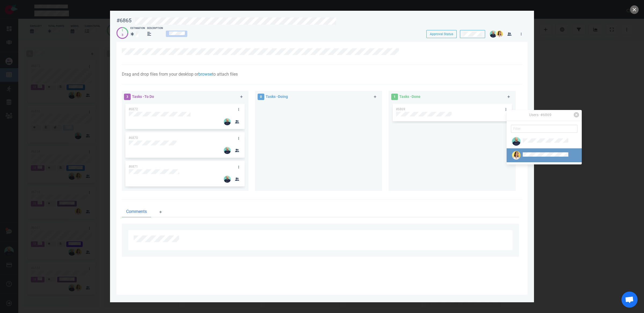  What do you see at coordinates (122, 35) in the screenshot?
I see `div: 3` at bounding box center [122, 35].